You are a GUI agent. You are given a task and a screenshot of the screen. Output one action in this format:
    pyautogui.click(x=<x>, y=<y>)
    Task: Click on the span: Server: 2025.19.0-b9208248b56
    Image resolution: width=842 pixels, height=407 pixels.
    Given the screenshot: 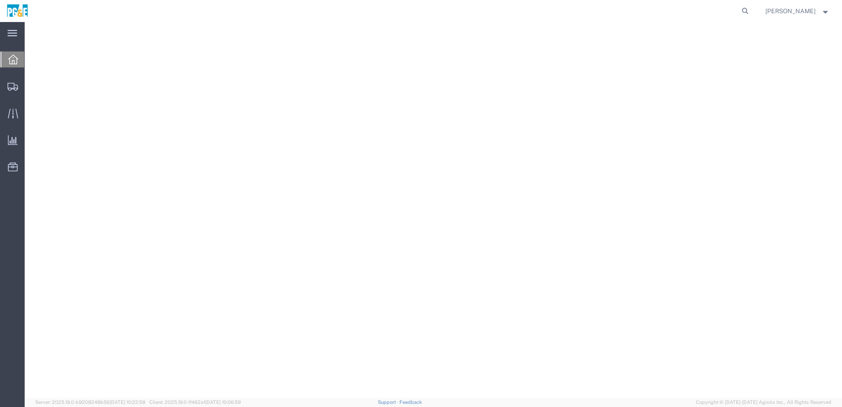 What is the action you would take?
    pyautogui.click(x=90, y=402)
    